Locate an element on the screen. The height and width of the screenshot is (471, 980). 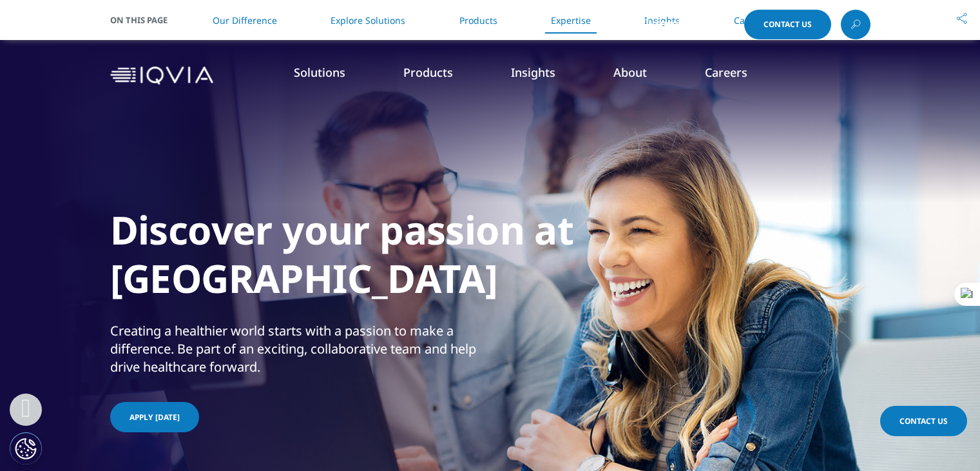
a: Careers is located at coordinates (726, 72).